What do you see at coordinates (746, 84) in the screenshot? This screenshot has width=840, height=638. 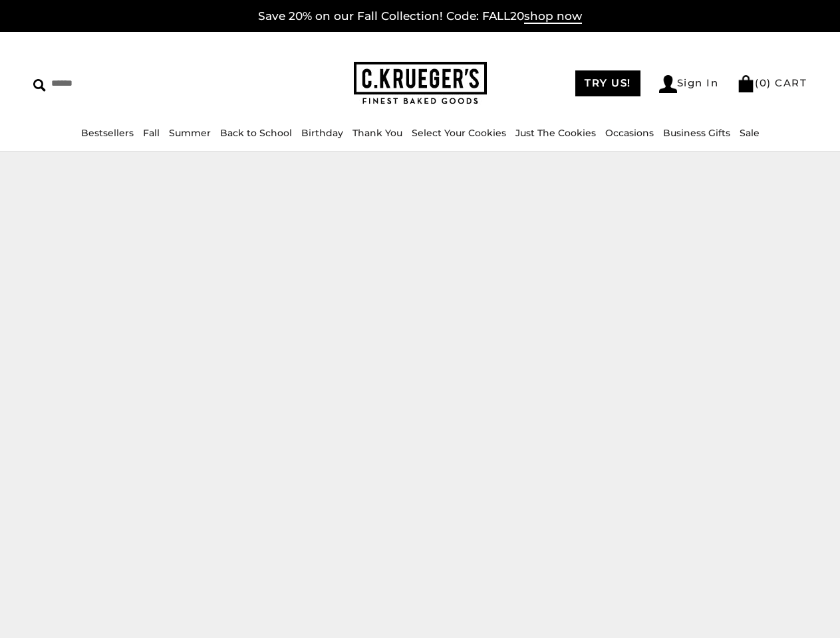 I see `img: Bag` at bounding box center [746, 84].